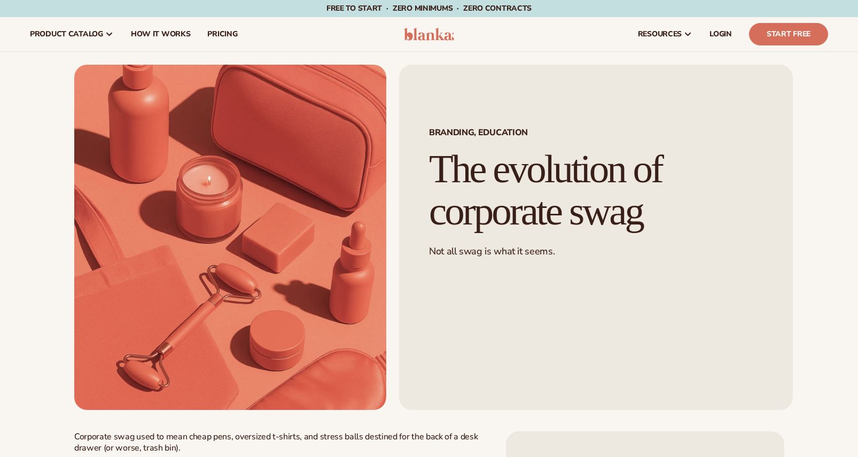  Describe the element at coordinates (665, 34) in the screenshot. I see `a: resources` at that location.